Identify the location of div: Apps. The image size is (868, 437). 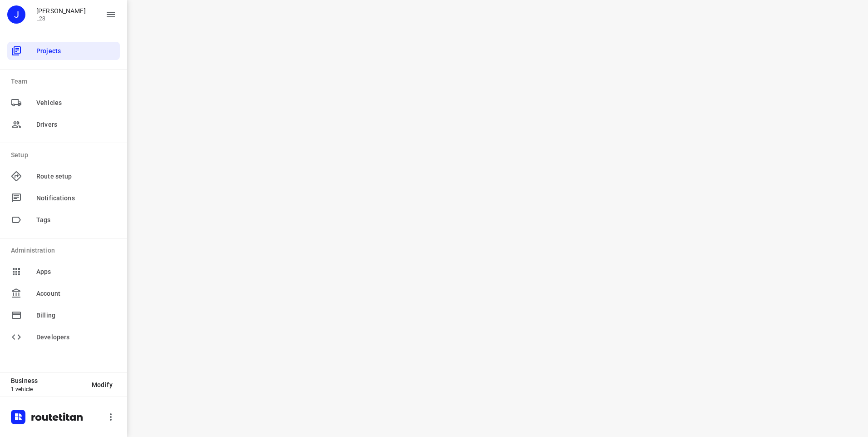
(64, 271).